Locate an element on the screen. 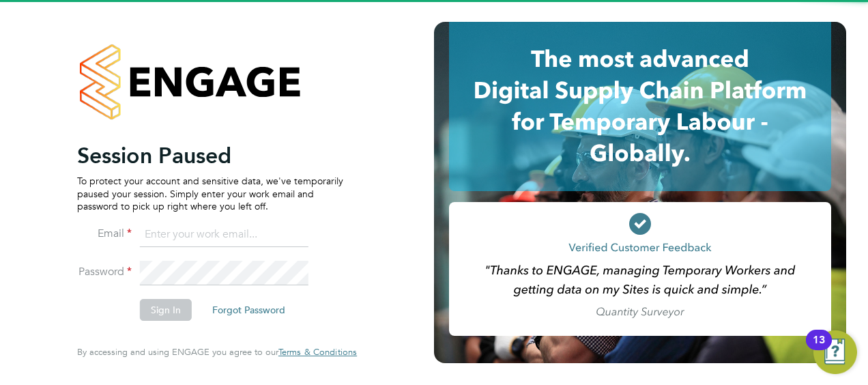 The height and width of the screenshot is (385, 868). span: By accessing and using ENGAGE you agree to our is located at coordinates (217, 351).